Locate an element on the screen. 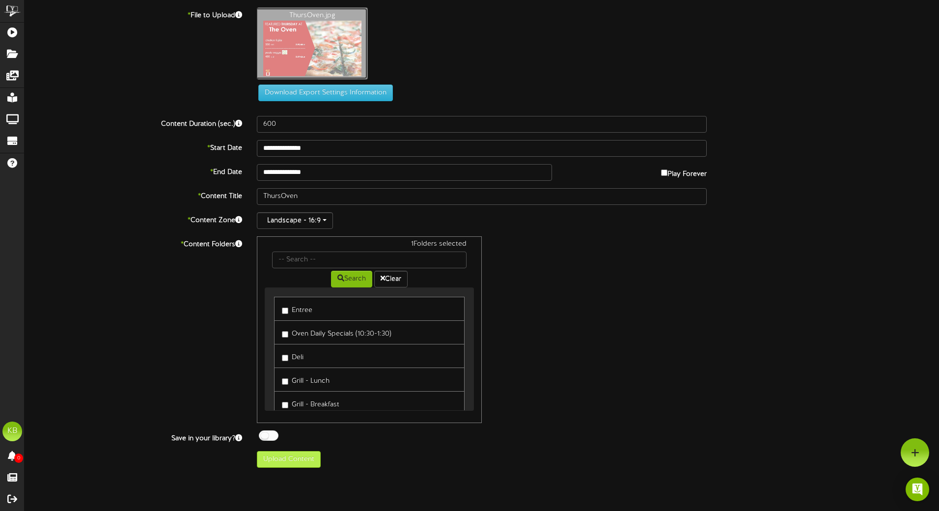 The height and width of the screenshot is (511, 939). label: Content Zone is located at coordinates (133, 219).